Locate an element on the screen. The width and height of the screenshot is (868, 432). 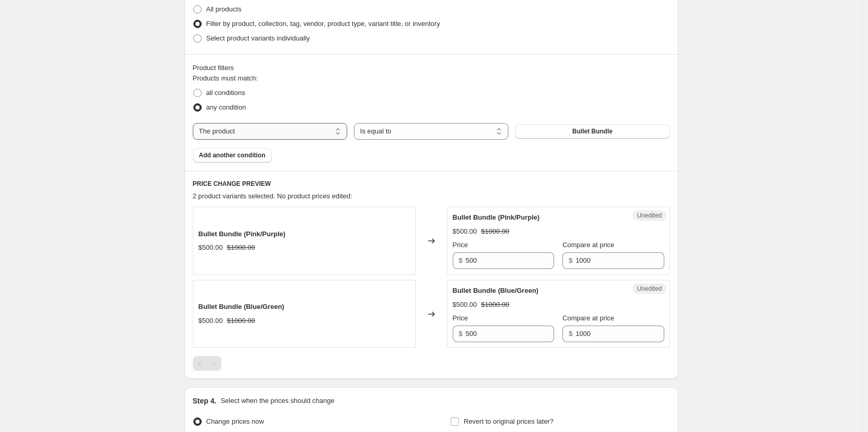
span: Products must match: is located at coordinates (226, 78).